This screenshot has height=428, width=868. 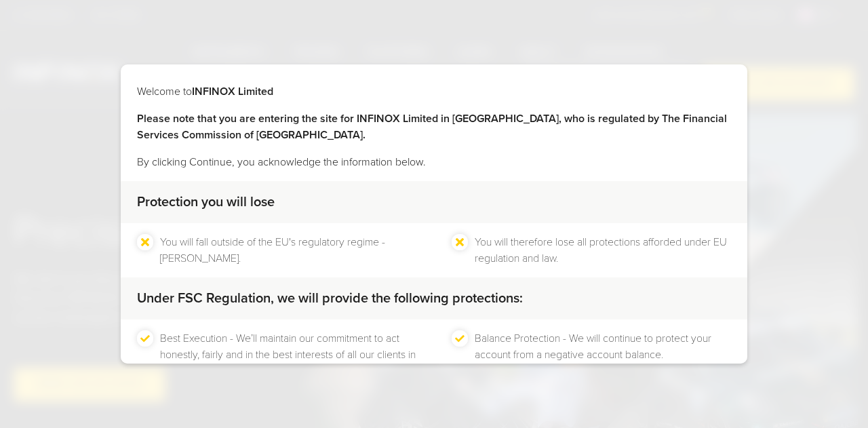 What do you see at coordinates (205, 203) in the screenshot?
I see `strong: Protection you will lose` at bounding box center [205, 203].